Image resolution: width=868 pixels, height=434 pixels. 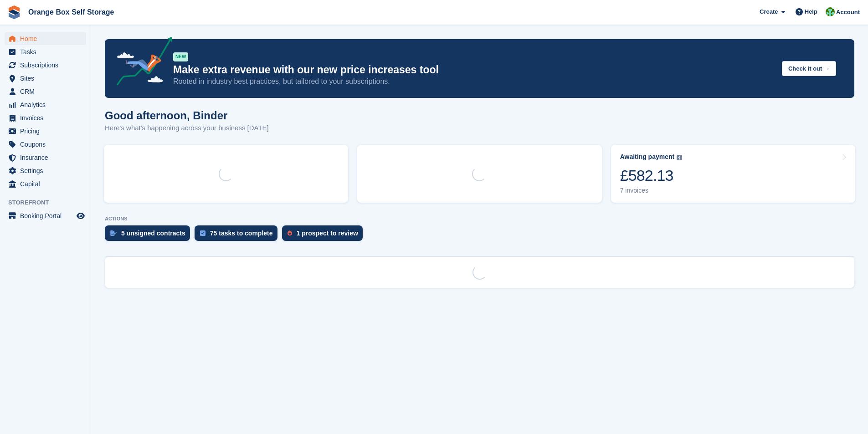 I want to click on p: ACTIONS, so click(x=480, y=218).